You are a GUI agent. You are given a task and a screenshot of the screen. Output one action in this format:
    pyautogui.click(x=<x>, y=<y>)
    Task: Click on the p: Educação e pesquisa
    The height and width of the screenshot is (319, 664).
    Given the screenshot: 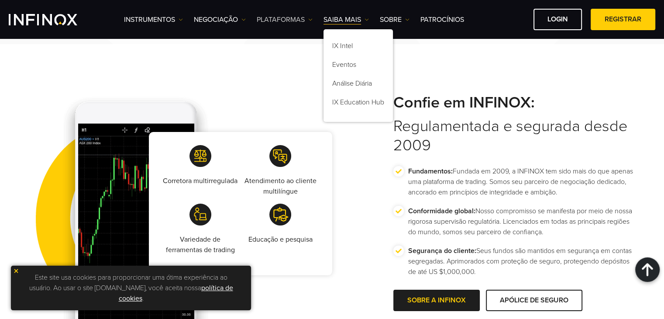 What is the action you would take?
    pyautogui.click(x=280, y=239)
    